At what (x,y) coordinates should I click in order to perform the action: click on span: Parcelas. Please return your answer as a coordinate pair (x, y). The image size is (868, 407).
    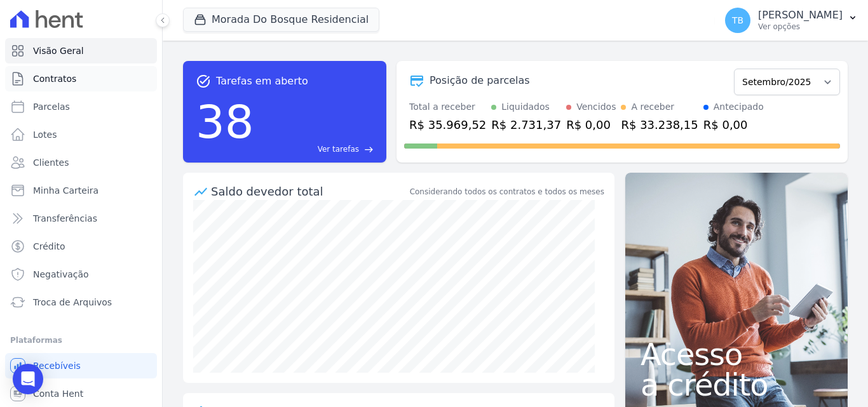
    Looking at the image, I should click on (52, 107).